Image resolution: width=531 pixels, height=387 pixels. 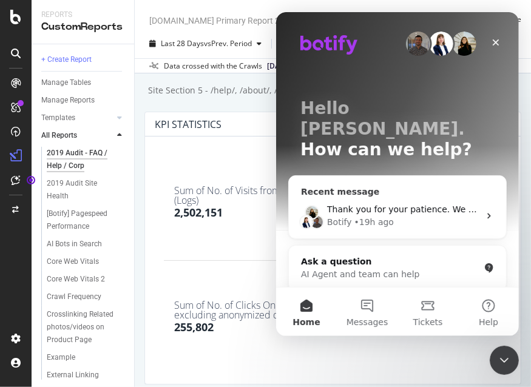 I want to click on a: 2019 Audit Site Health, so click(x=86, y=190).